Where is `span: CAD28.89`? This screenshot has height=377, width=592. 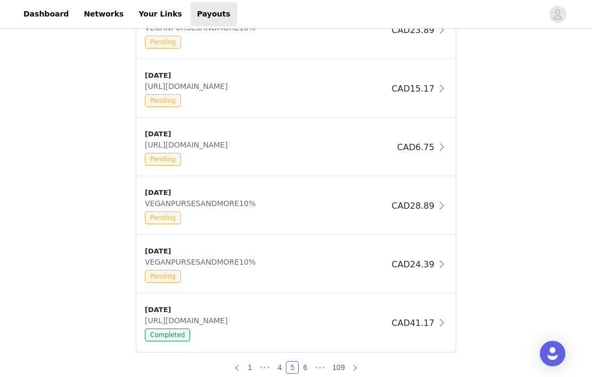
span: CAD28.89 is located at coordinates (413, 205).